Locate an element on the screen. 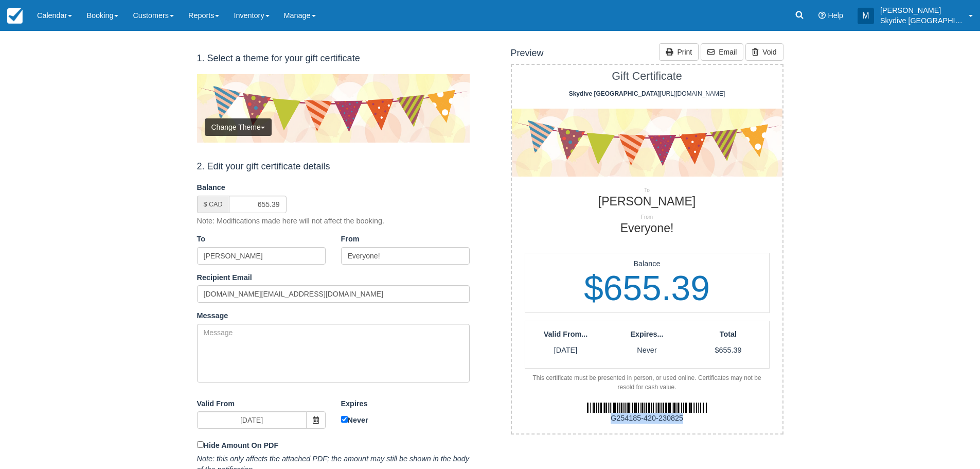 The height and width of the screenshot is (469, 980). input: Never is located at coordinates (344, 419).